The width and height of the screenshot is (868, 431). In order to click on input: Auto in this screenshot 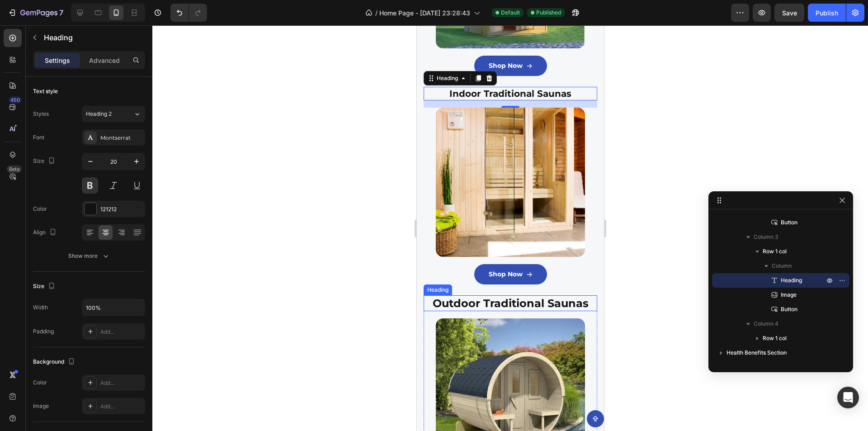, I will do `click(114, 308)`.